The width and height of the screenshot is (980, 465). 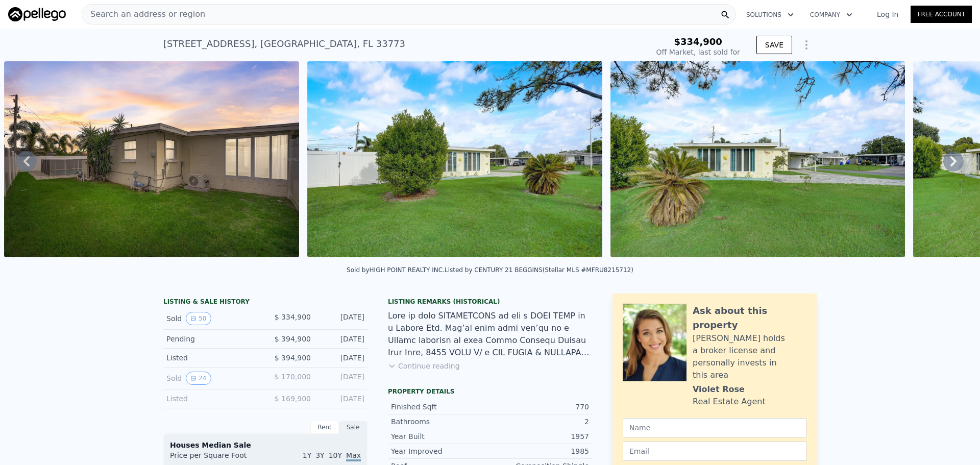 I want to click on span: $ 334,900, so click(x=293, y=317).